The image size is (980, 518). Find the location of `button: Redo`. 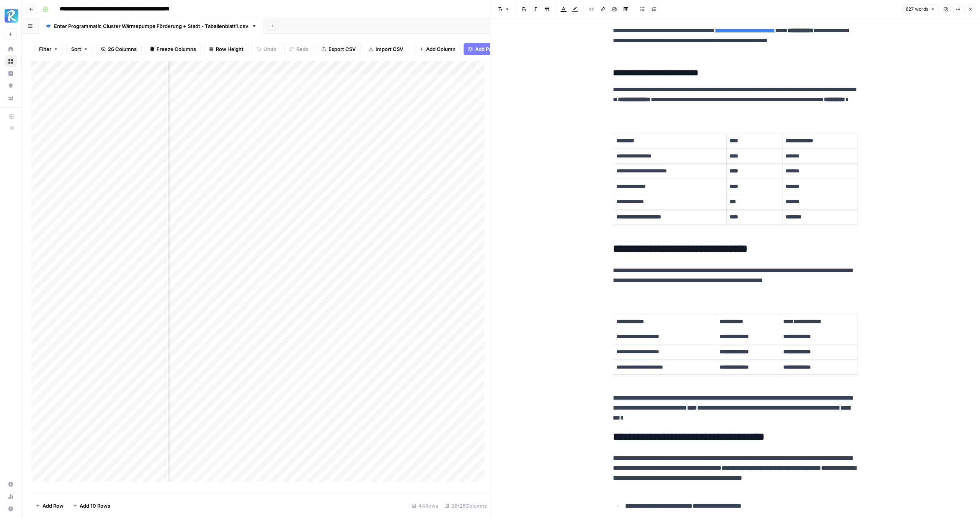

button: Redo is located at coordinates (299, 49).